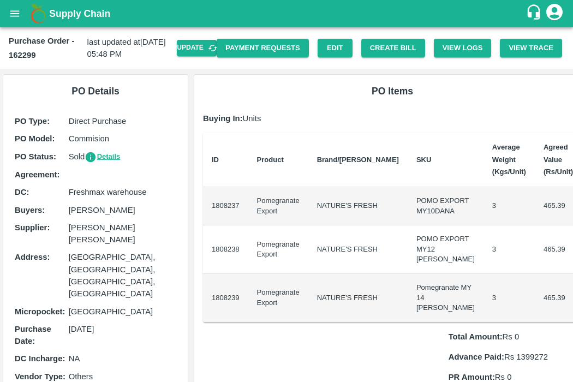 This screenshot has height=382, width=573. I want to click on div: customer-support, so click(534, 14).